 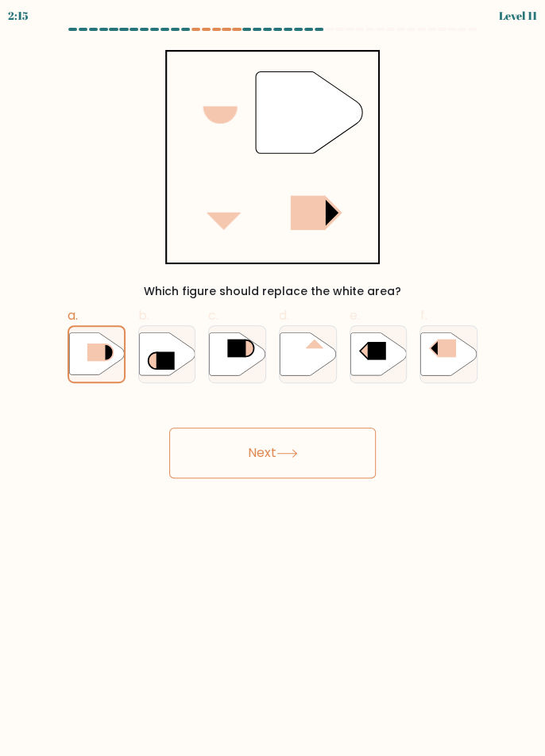 I want to click on div: 2:15, so click(x=18, y=15).